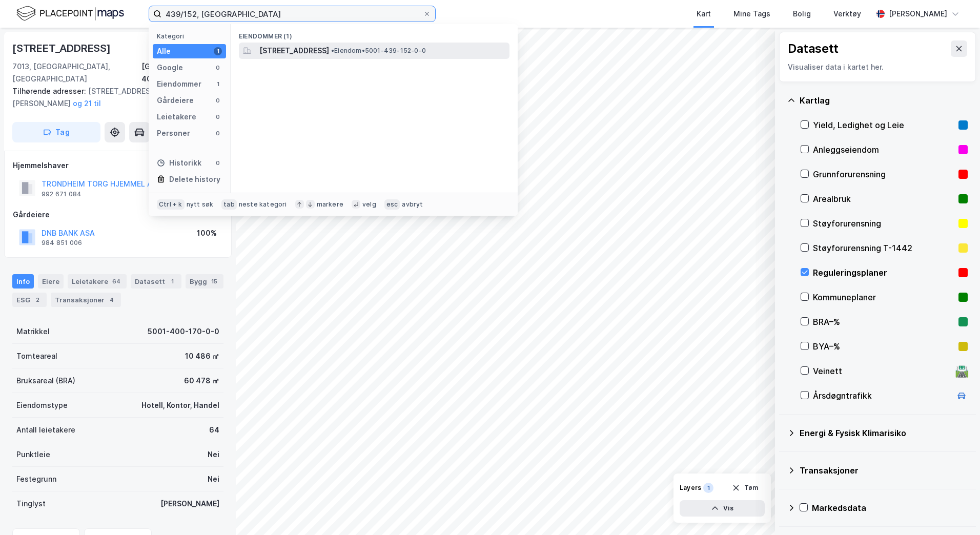  Describe the element at coordinates (170, 204) in the screenshot. I see `div: Ctrl + k` at that location.